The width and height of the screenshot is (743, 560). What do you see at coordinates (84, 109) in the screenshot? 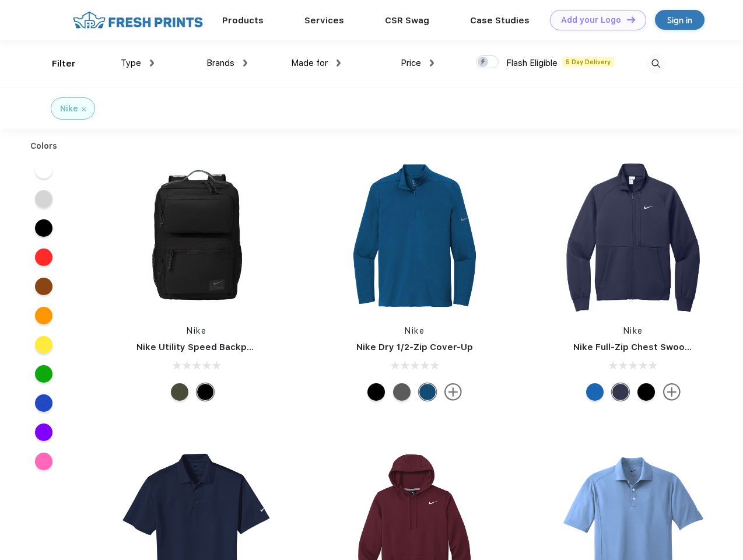
I see `img: filter_cancel.svg` at bounding box center [84, 109].